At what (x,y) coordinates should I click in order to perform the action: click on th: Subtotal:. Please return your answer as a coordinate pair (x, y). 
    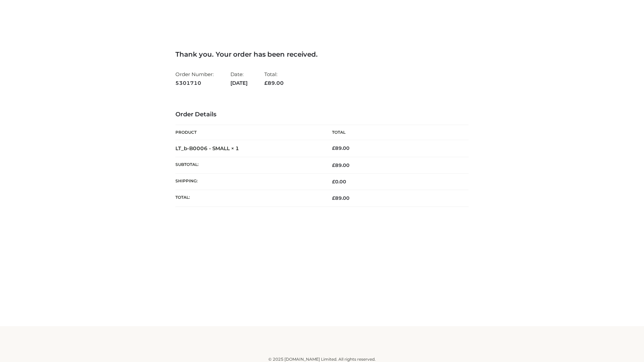
    Looking at the image, I should click on (248, 165).